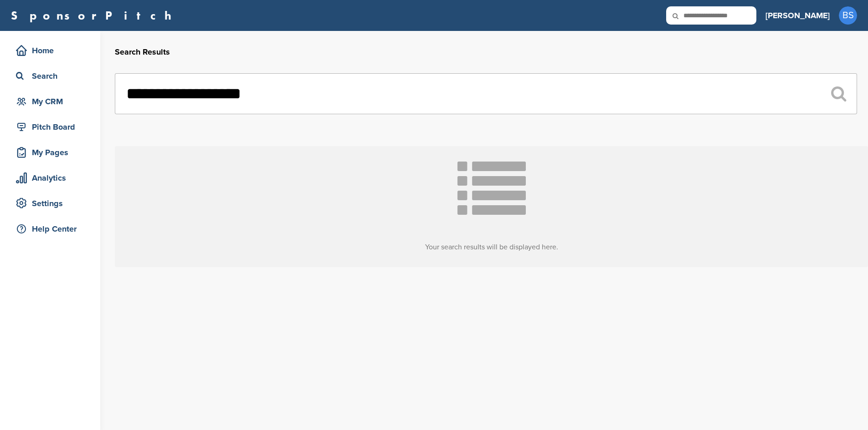  Describe the element at coordinates (52, 102) in the screenshot. I see `div: My CRM` at that location.